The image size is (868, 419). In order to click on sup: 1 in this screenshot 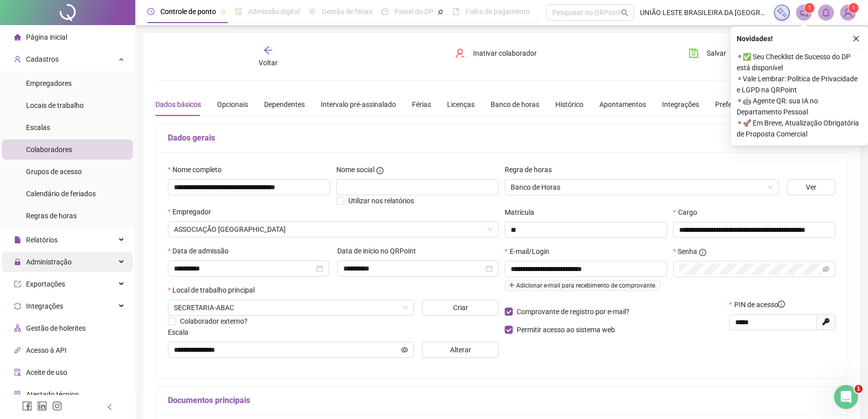, I will do `click(810, 8)`.